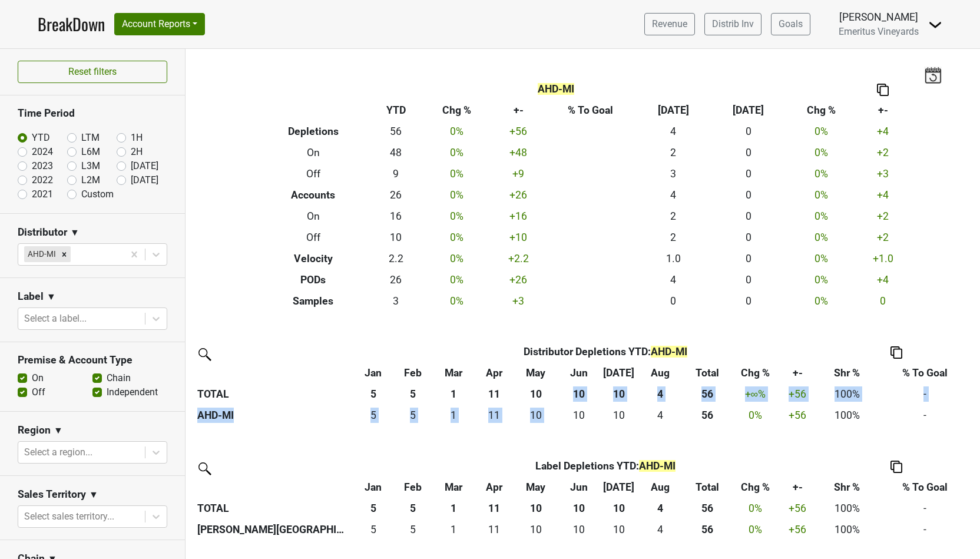 Image resolution: width=980 pixels, height=559 pixels. I want to click on img: Copy to clipboard, so click(882, 90).